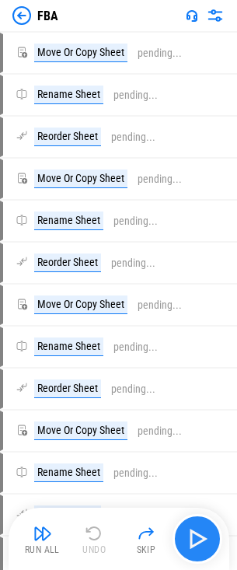 The height and width of the screenshot is (570, 237). I want to click on img: Support, so click(192, 16).